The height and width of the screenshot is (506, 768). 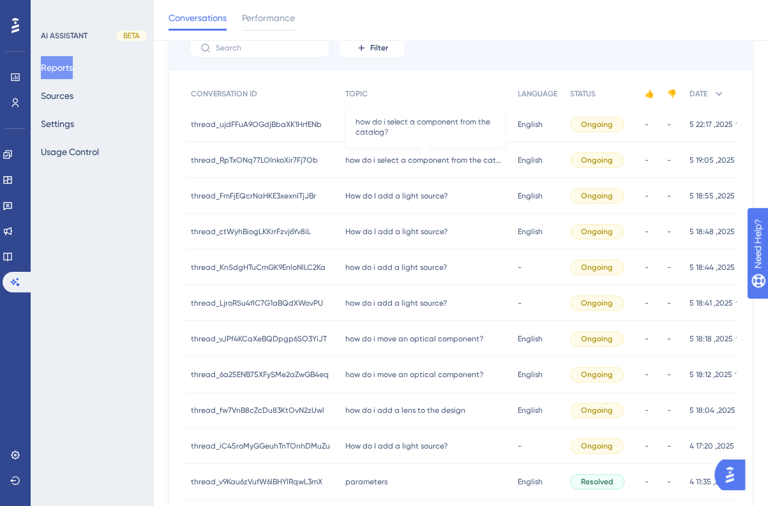 What do you see at coordinates (224, 94) in the screenshot?
I see `span: CONVERSATION ID` at bounding box center [224, 94].